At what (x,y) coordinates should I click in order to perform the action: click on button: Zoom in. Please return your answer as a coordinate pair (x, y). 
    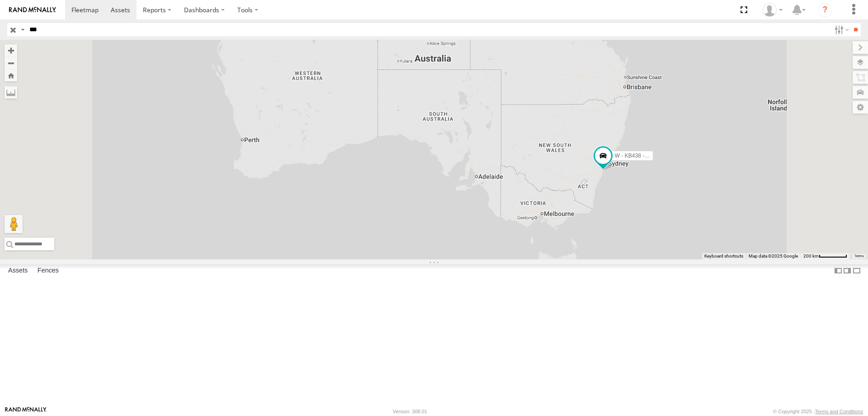
    Looking at the image, I should click on (10, 50).